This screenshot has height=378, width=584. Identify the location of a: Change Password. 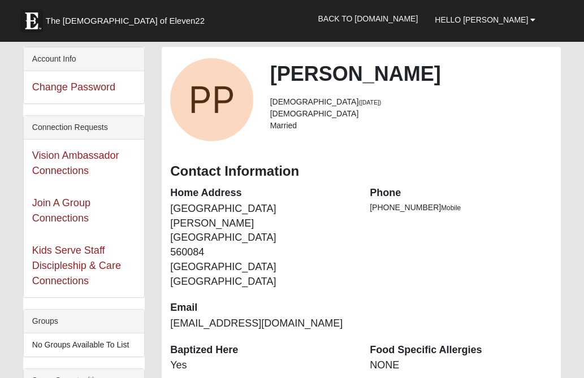
(73, 87).